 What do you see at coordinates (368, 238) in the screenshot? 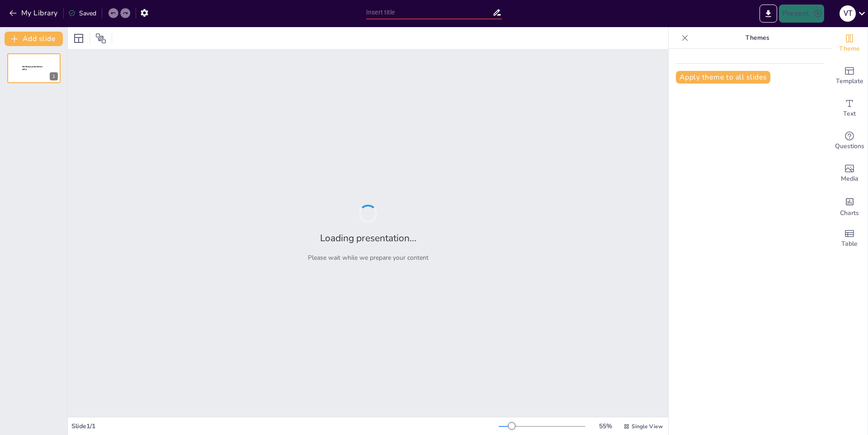
I see `h2: Loading presentation...` at bounding box center [368, 238].